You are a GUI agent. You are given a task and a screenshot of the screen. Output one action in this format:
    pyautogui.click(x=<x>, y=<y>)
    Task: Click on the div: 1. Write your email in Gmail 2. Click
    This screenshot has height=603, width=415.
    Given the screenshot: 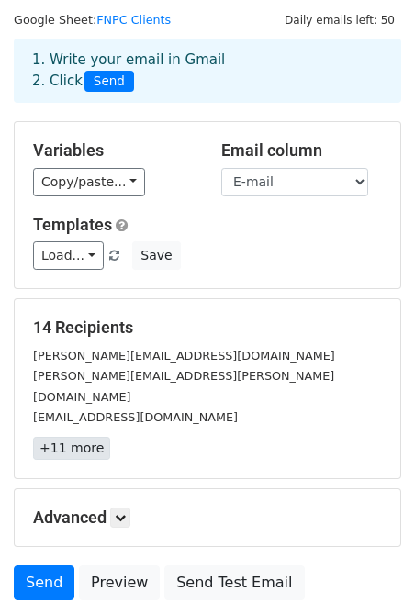 What is the action you would take?
    pyautogui.click(x=207, y=71)
    